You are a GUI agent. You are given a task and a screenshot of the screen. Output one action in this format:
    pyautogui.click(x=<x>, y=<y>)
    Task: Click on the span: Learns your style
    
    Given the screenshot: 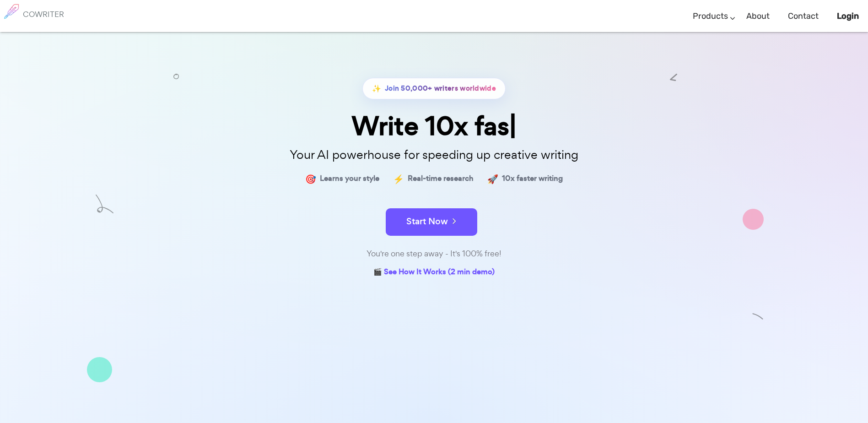 What is the action you would take?
    pyautogui.click(x=350, y=179)
    